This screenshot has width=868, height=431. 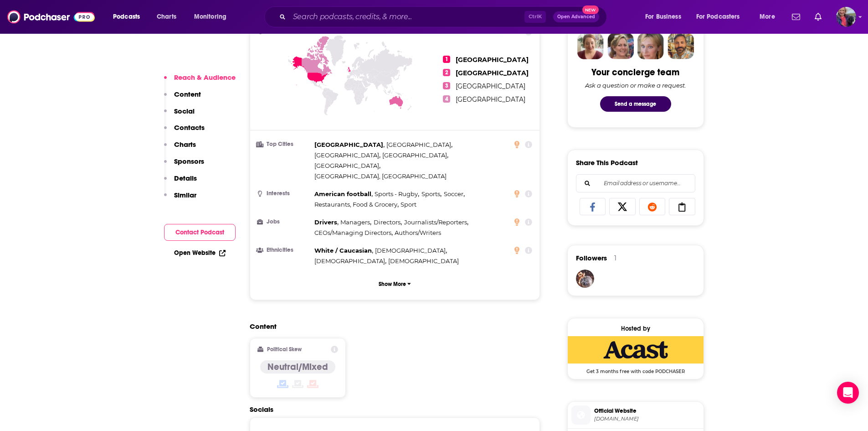 What do you see at coordinates (847, 16) in the screenshot?
I see `img: User Profile` at bounding box center [847, 16].